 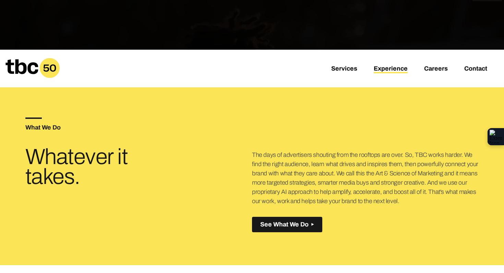 What do you see at coordinates (366, 178) in the screenshot?
I see `p: The days of advertisers shouting from the rooftops are over. So, TBC works harder. We find the ri...` at bounding box center [366, 178].